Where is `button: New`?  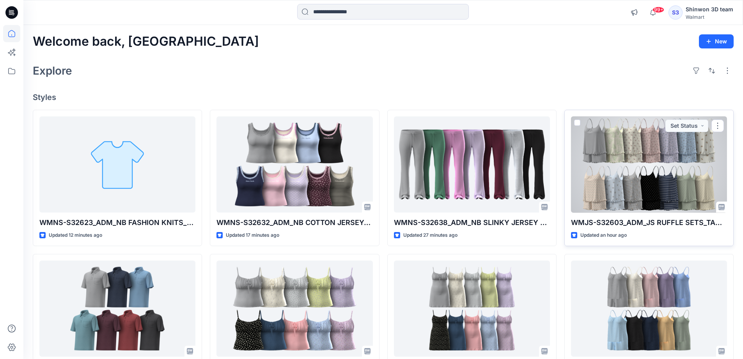
button: New is located at coordinates (716, 41).